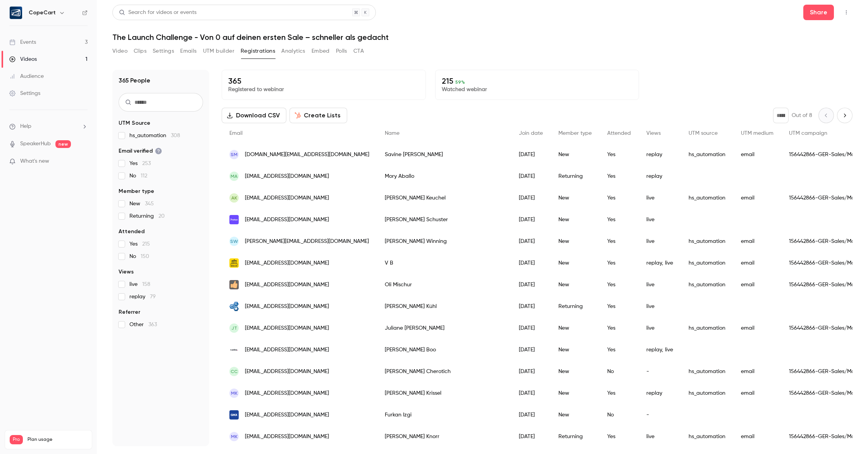 This screenshot has height=454, width=868. Describe the element at coordinates (120, 51) in the screenshot. I see `button: Video` at that location.